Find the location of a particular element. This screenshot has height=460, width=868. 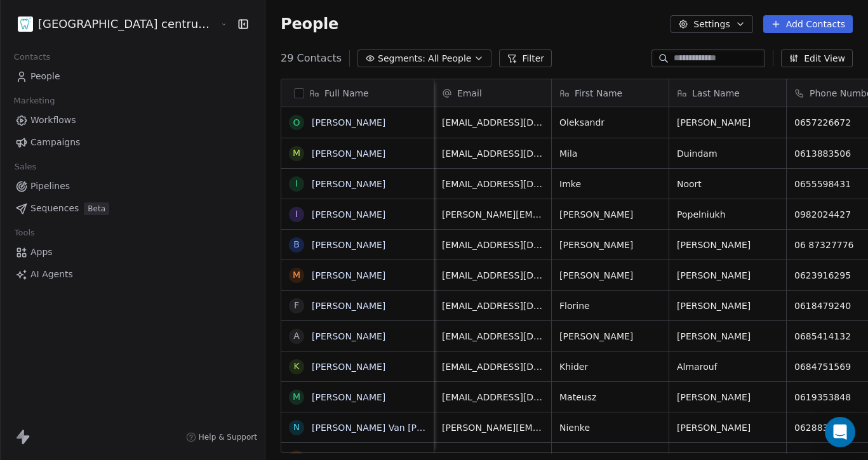

div: K is located at coordinates (296, 366).